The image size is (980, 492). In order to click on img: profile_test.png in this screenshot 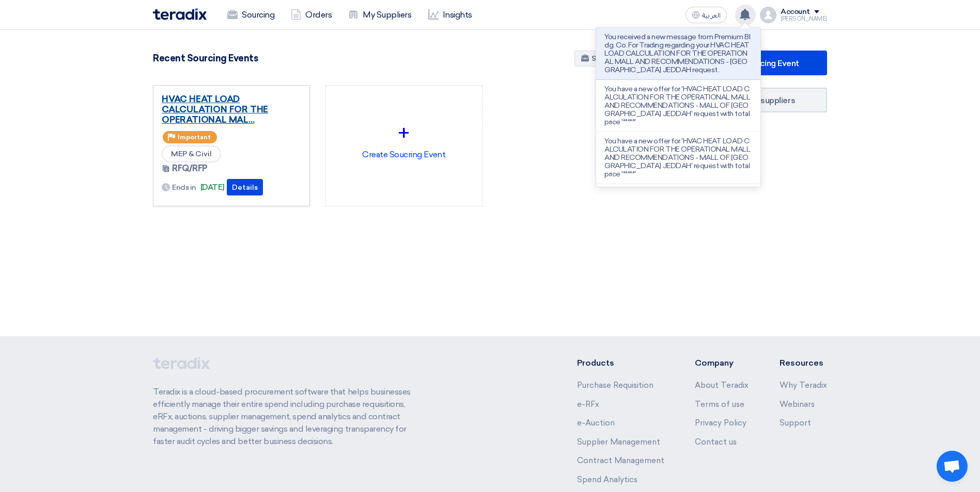, I will do `click(768, 15)`.